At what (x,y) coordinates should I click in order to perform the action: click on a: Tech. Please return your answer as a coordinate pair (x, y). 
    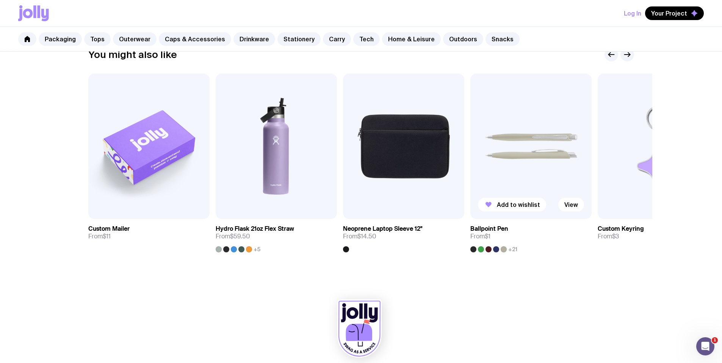
    Looking at the image, I should click on (366, 39).